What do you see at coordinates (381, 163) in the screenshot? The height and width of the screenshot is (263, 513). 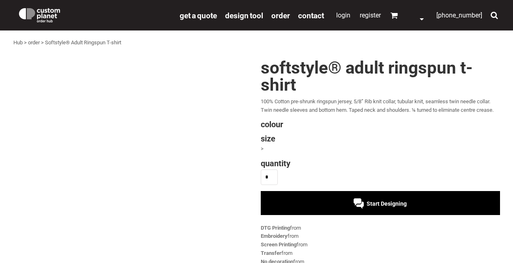 I see `h4: Quantity` at bounding box center [381, 163].